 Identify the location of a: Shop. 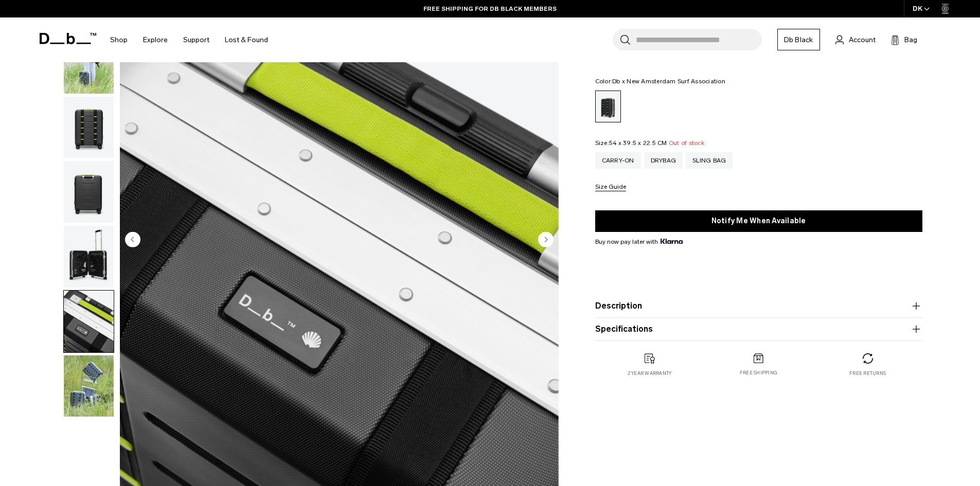
(119, 40).